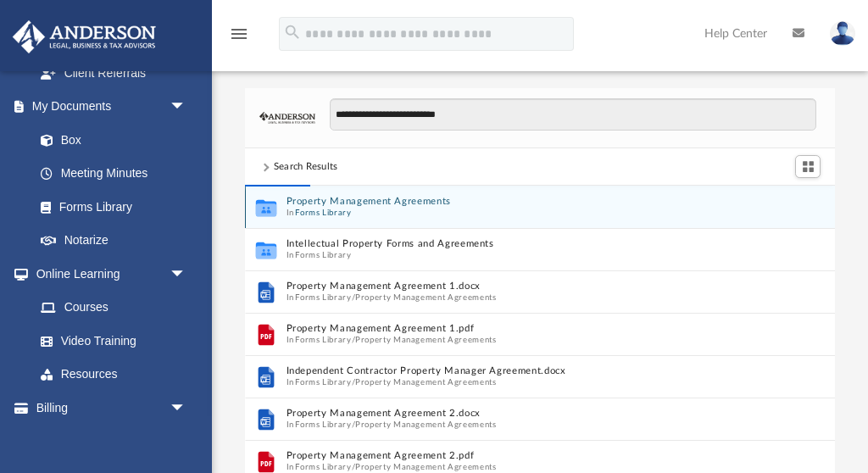 The height and width of the screenshot is (473, 868). I want to click on img: Anderson Advisors Platinum Portal, so click(83, 36).